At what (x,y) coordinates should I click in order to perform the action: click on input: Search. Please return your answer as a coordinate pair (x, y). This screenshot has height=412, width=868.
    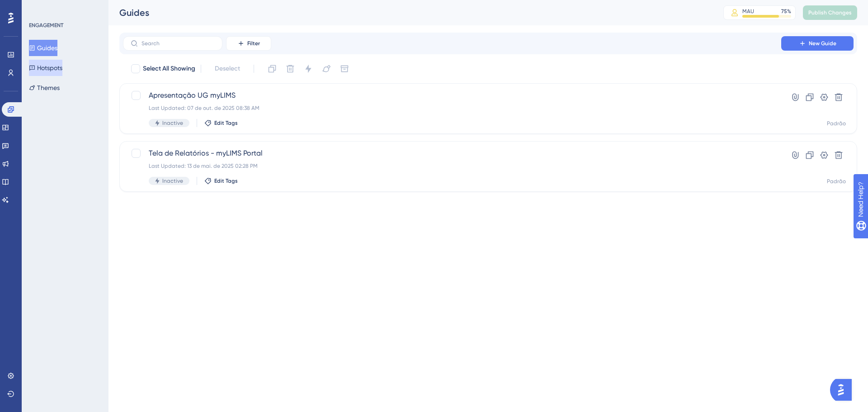
    Looking at the image, I should click on (178, 43).